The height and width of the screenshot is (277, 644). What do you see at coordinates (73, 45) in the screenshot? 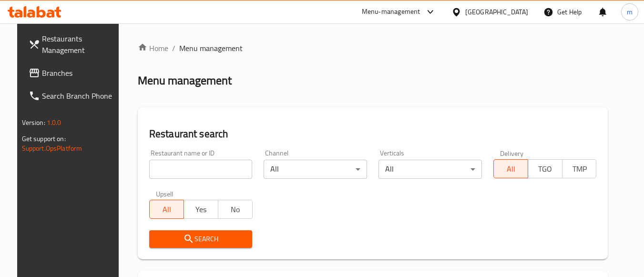
I see `a: Restaurants Management` at bounding box center [73, 45].